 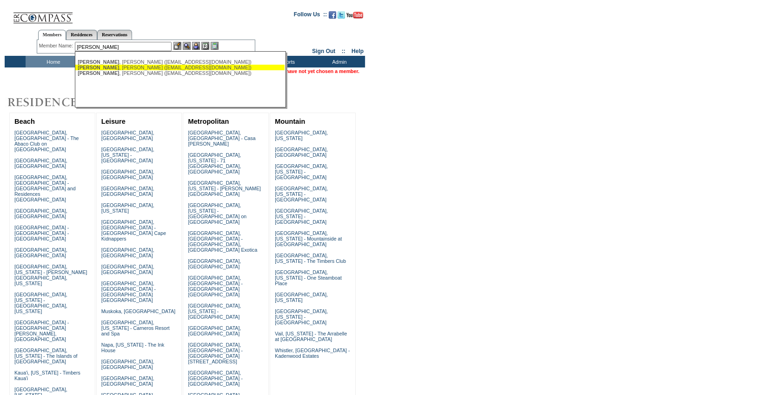 I want to click on img: Compass Home, so click(x=43, y=14).